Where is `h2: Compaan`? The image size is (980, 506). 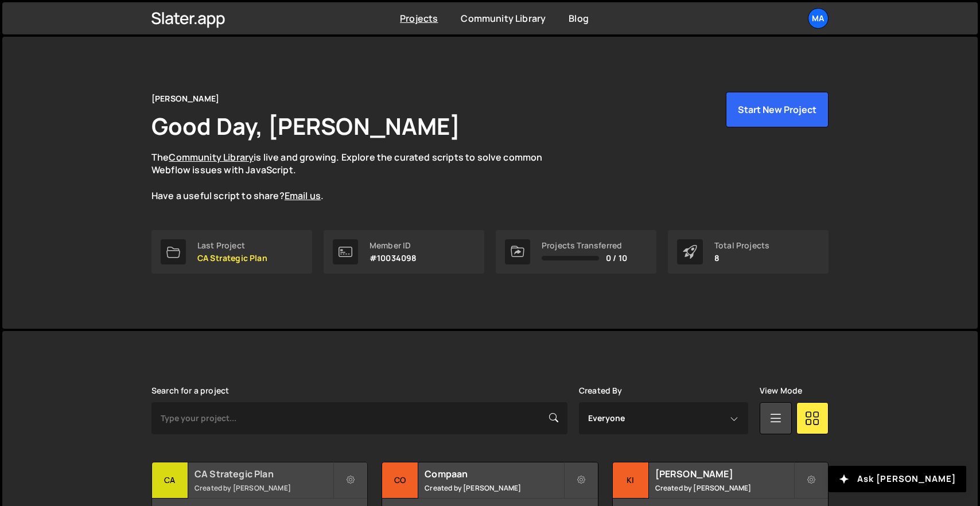
h2: Compaan is located at coordinates (493, 474).